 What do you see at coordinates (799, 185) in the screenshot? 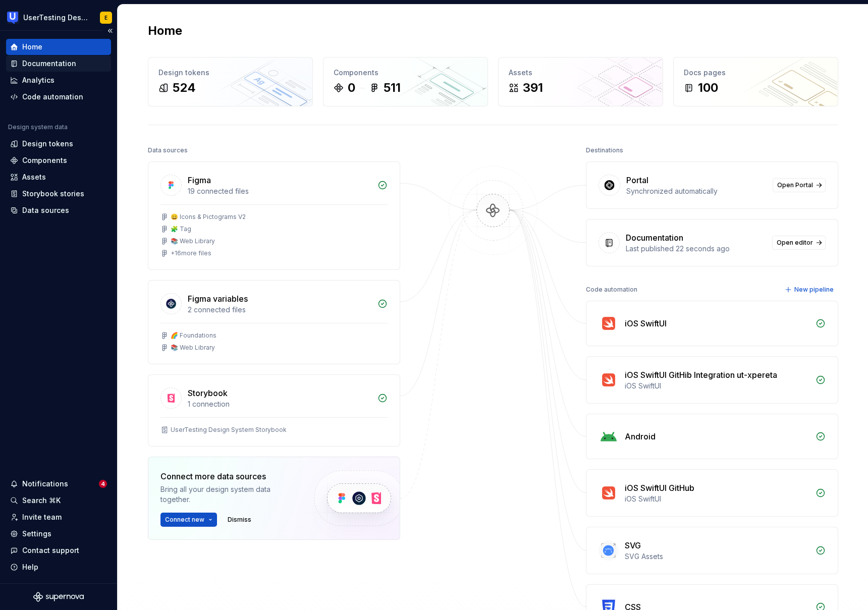
I see `a: Open Portal` at bounding box center [799, 185].